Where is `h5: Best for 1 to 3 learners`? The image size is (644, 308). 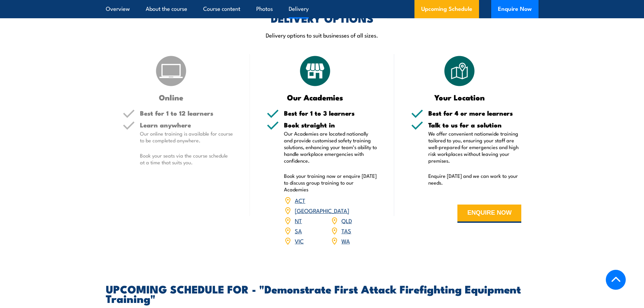
h5: Best for 1 to 3 learners is located at coordinates (330, 113).